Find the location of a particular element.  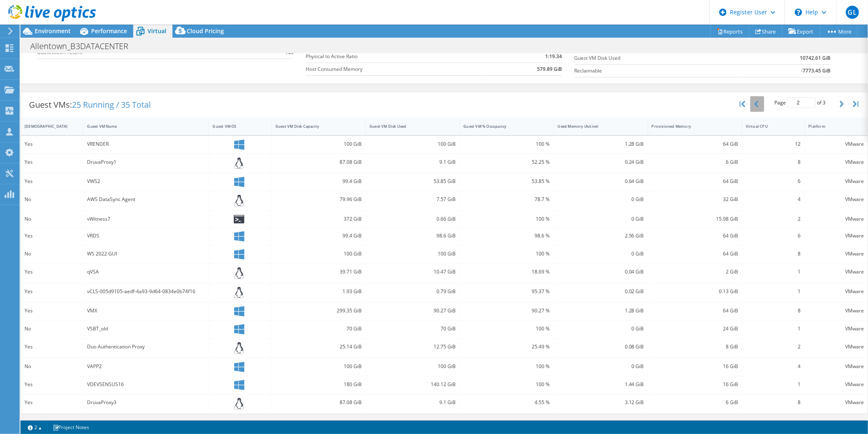

div: 0.02 GiB is located at coordinates (601, 291).